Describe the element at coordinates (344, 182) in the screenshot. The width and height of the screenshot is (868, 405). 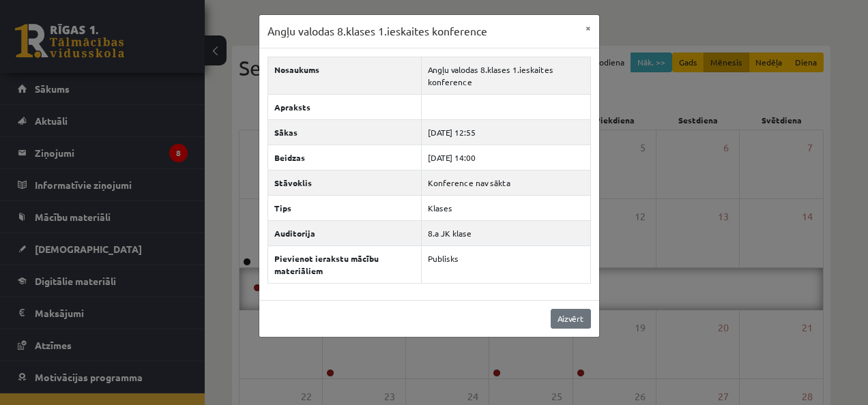
I see `th: Stāvoklis` at that location.